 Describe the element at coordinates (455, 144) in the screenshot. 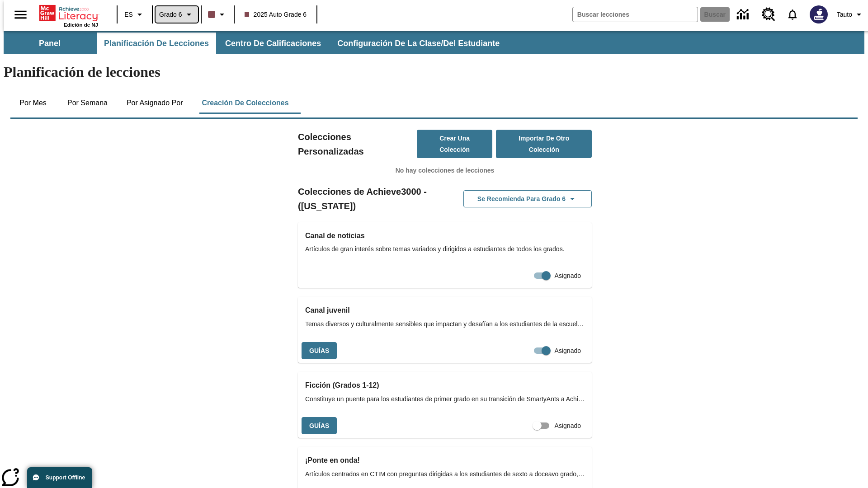

I see `button: Crear una colección` at that location.